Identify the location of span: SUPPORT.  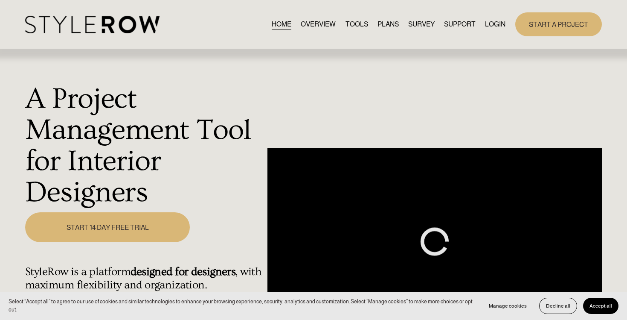
(460, 24).